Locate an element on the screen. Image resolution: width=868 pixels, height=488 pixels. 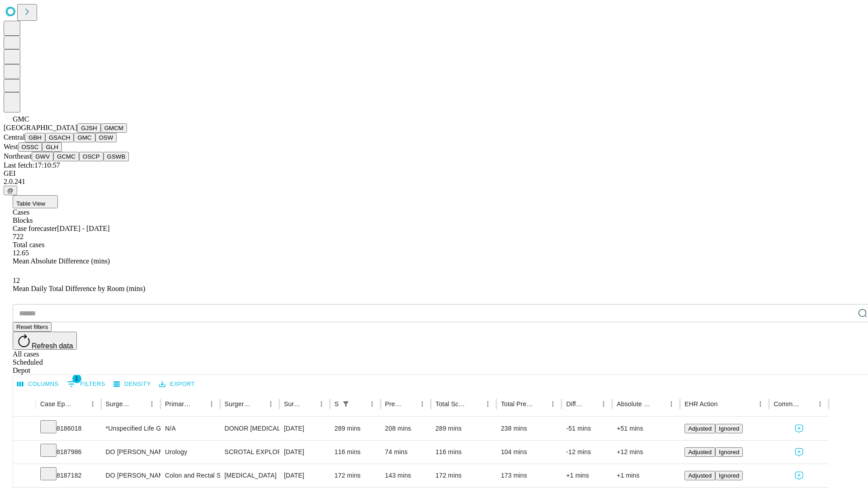
button: GWV is located at coordinates (43, 157).